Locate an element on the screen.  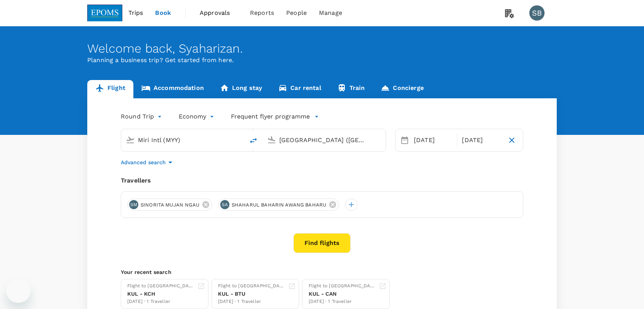
div: SM is located at coordinates (134, 205).